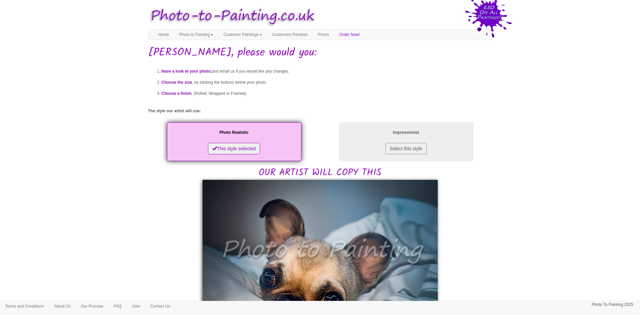 This screenshot has width=640, height=315. I want to click on a: FAQ, so click(118, 306).